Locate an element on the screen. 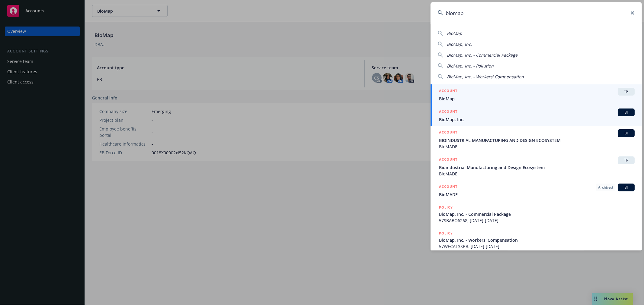 This screenshot has width=644, height=305. span: Bioindustrial Manufacturing and Design Ecosystem is located at coordinates (537, 167).